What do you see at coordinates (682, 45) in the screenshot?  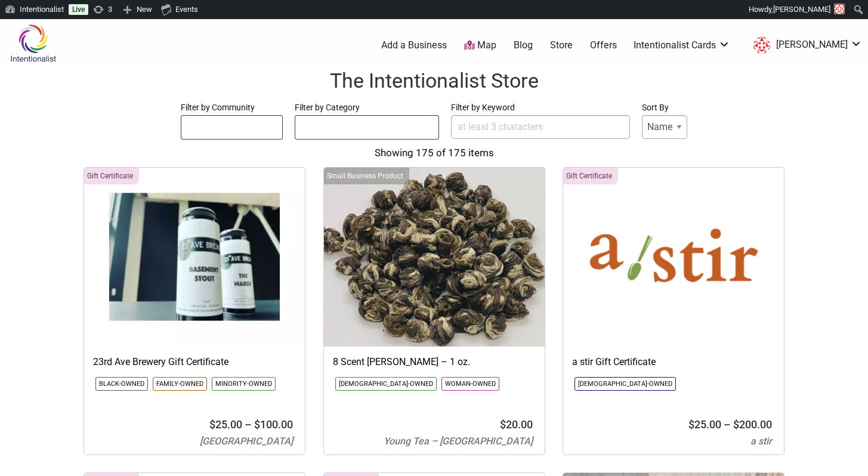 I see `a: Intentionalist Cards` at bounding box center [682, 45].